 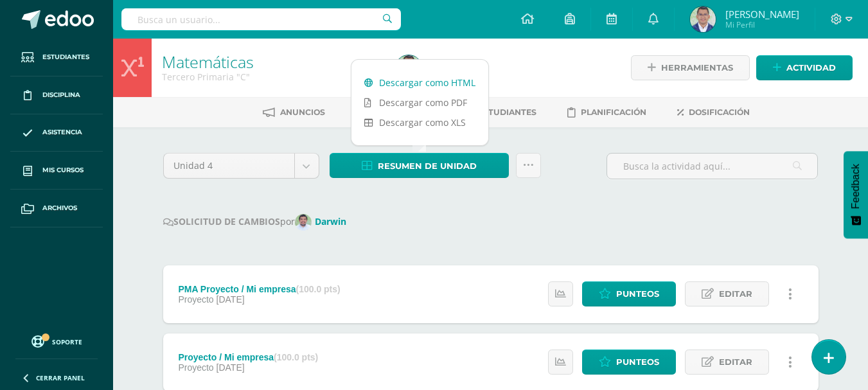 What do you see at coordinates (856, 186) in the screenshot?
I see `span: Feedback` at bounding box center [856, 186].